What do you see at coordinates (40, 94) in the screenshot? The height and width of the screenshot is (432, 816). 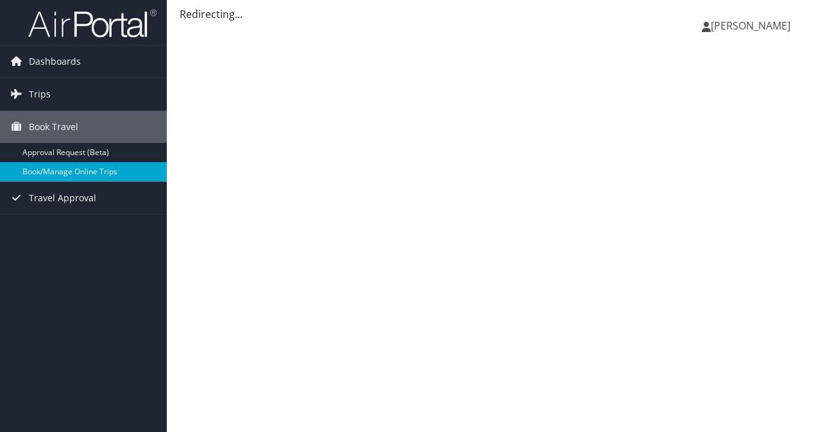 I see `span: Trips` at bounding box center [40, 94].